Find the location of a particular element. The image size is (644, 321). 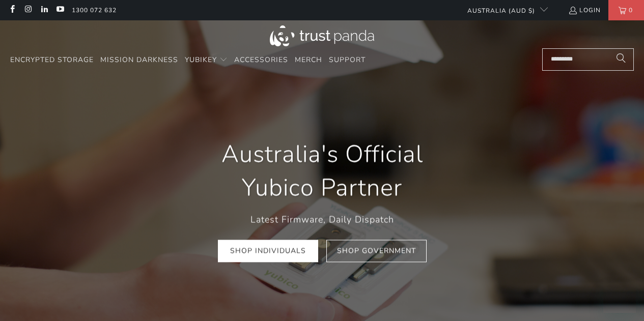

input: Search... is located at coordinates (588, 60).